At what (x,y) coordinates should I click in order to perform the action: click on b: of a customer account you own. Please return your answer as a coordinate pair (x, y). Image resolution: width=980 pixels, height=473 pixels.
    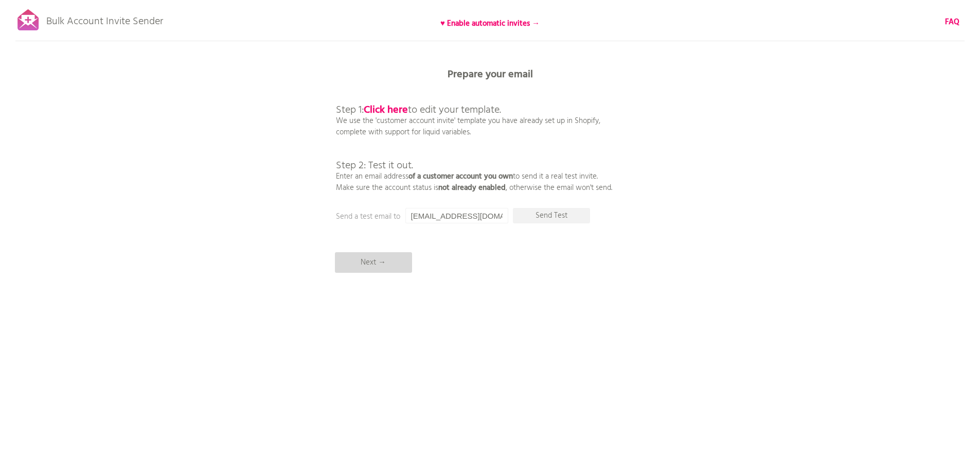
    Looking at the image, I should click on (461, 176).